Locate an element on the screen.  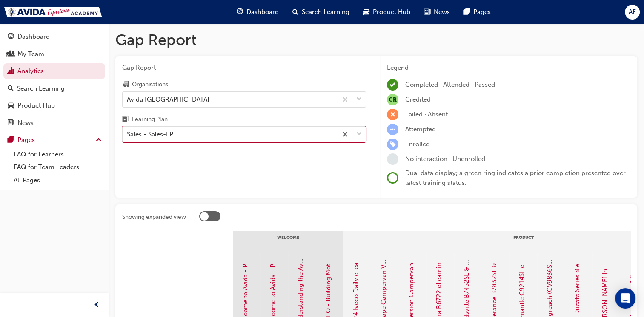
span: Attempted is located at coordinates (420, 129).